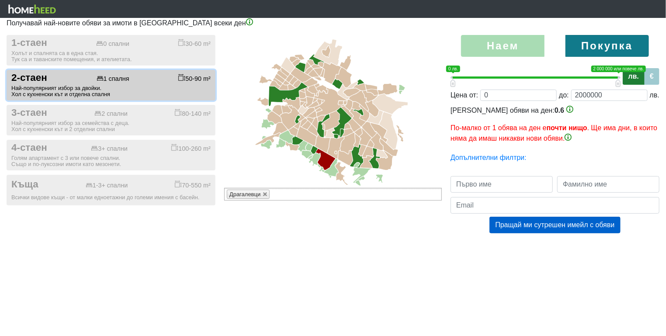 This screenshot has height=336, width=666. I want to click on span: 2-стаен, so click(29, 78).